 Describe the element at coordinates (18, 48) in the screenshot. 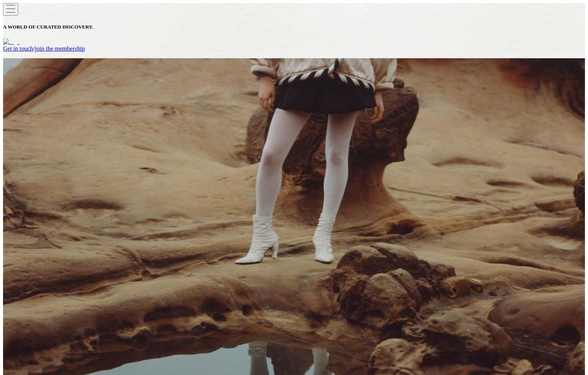

I see `a: Get in touch` at that location.